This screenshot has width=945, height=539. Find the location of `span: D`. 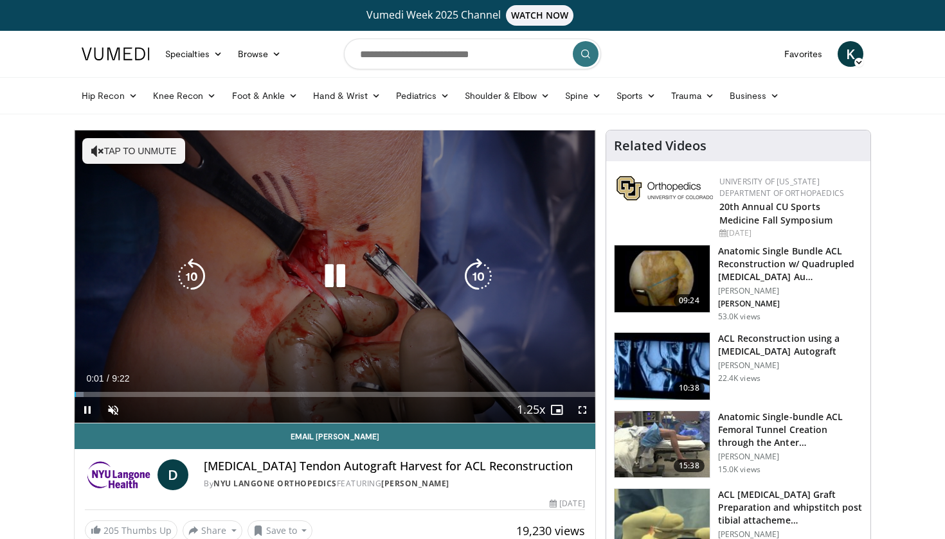

span: D is located at coordinates (173, 475).